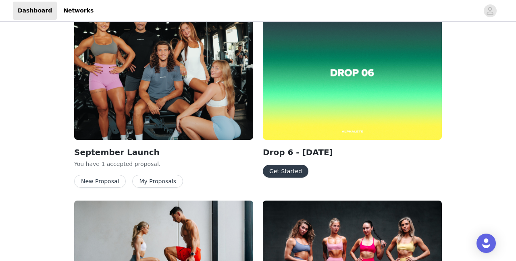 Image resolution: width=516 pixels, height=261 pixels. Describe the element at coordinates (285, 171) in the screenshot. I see `button: Get Started` at that location.